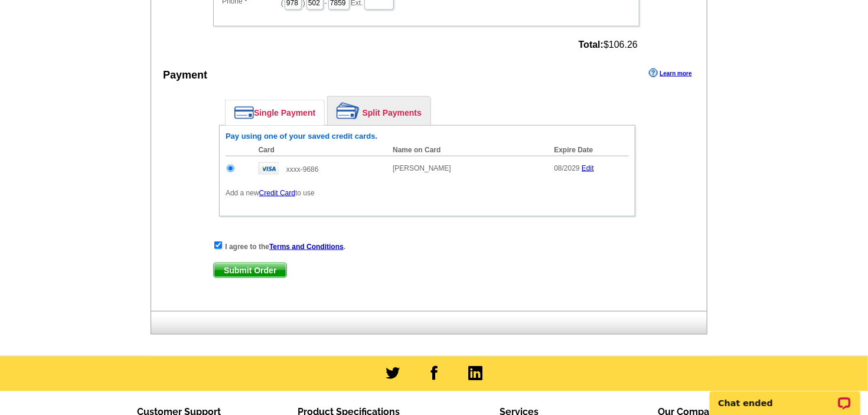 The height and width of the screenshot is (415, 868). I want to click on a: Single Payment, so click(275, 113).